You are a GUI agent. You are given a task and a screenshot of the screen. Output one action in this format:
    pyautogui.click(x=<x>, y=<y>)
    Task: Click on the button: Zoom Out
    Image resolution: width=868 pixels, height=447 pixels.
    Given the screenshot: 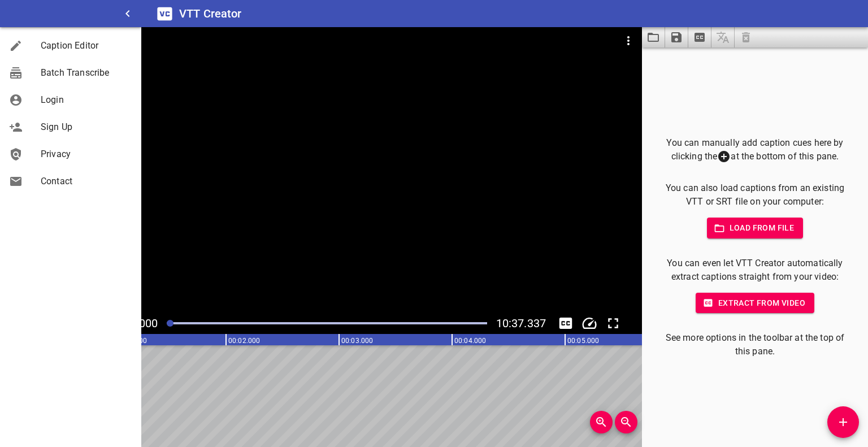 What is the action you would take?
    pyautogui.click(x=626, y=422)
    